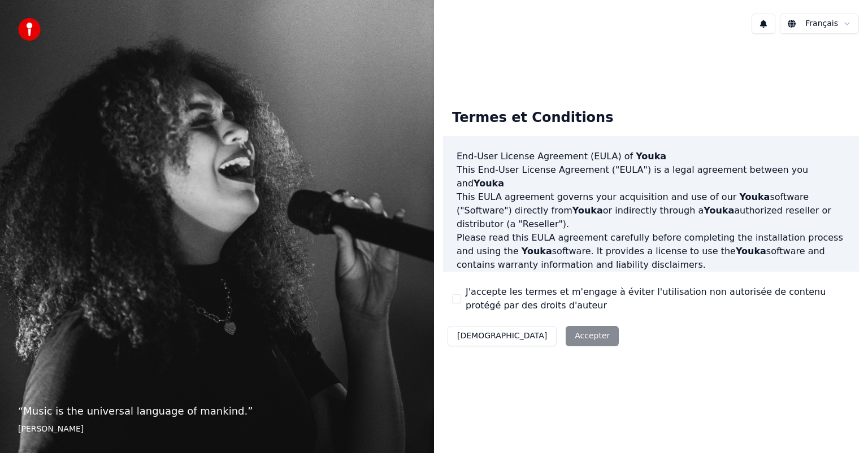 This screenshot has width=868, height=453. I want to click on label: J'accepte les termes et m'engage à éviter l'utilisation non autorisée de contenu protégé par des ..., so click(658, 299).